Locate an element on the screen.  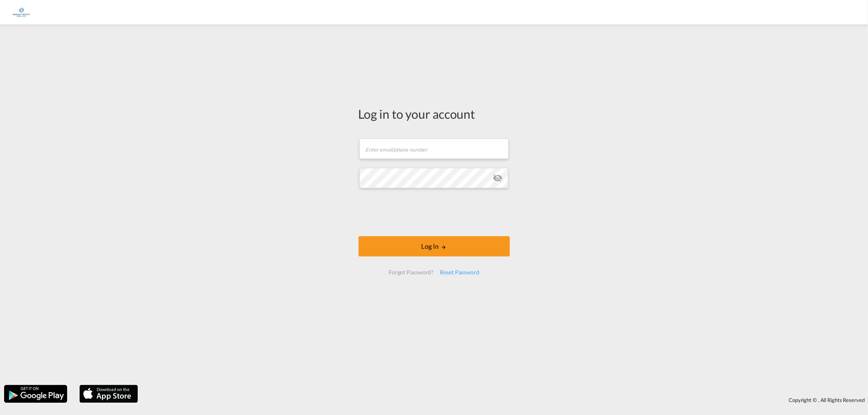
img: apple.png is located at coordinates (109, 395).